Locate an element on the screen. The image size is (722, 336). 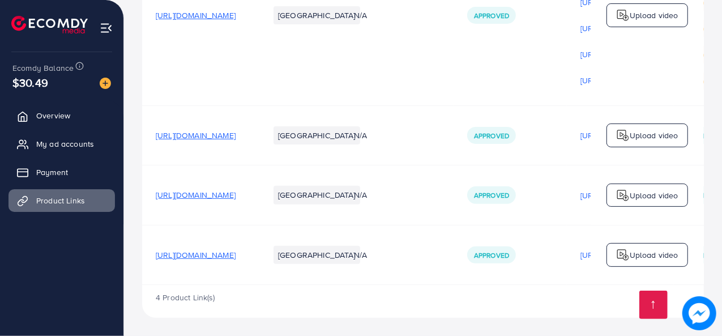
a: Product Links is located at coordinates (62, 201).